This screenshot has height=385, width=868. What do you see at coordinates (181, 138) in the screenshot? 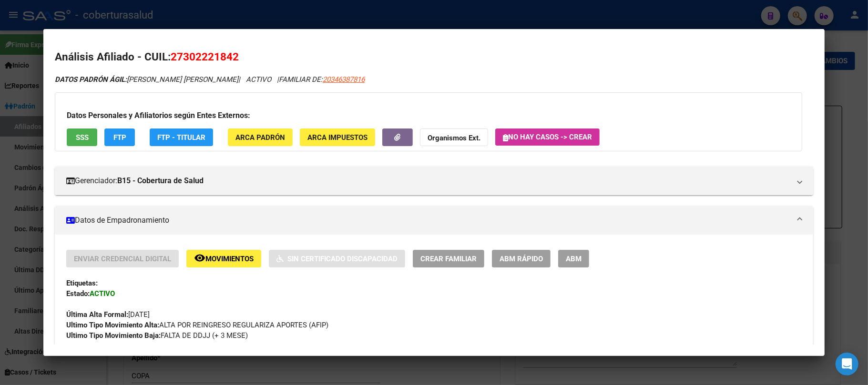
I see `span: FTP - Titular` at bounding box center [181, 138].